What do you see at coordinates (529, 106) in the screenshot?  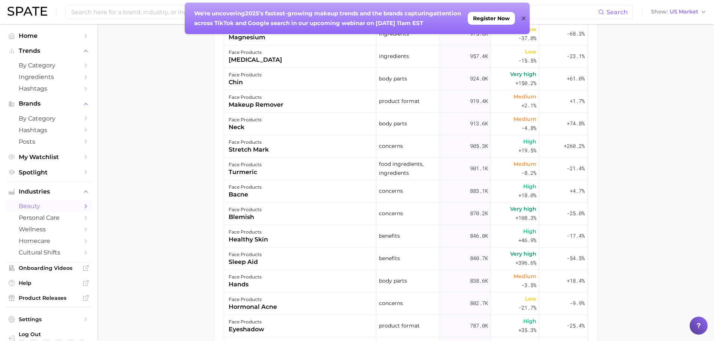 I see `span: +2.1%` at bounding box center [529, 106].